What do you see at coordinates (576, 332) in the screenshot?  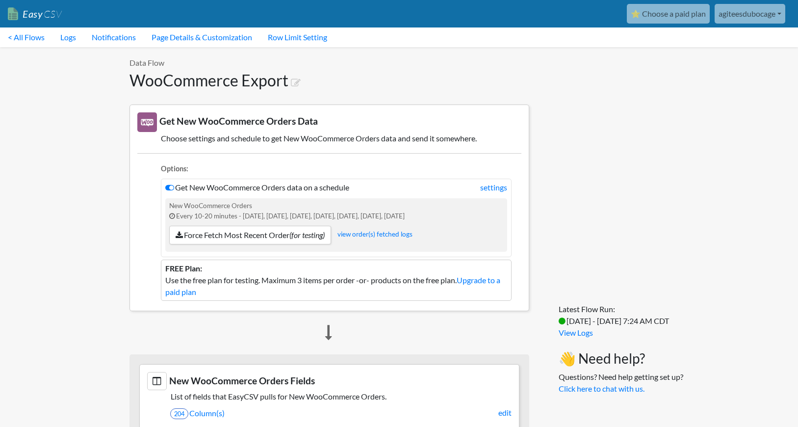 I see `a: View Logs` at bounding box center [576, 332].